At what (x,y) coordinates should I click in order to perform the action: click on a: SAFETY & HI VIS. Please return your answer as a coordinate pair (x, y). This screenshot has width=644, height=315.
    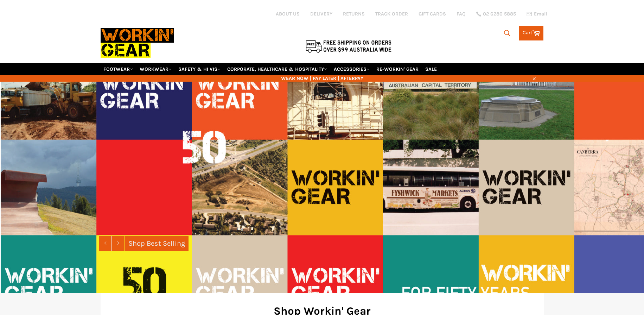
    Looking at the image, I should click on (200, 69).